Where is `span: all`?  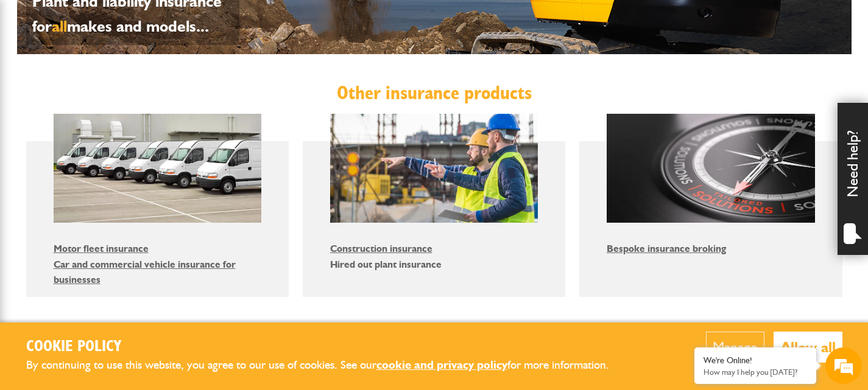
span: all is located at coordinates (59, 27).